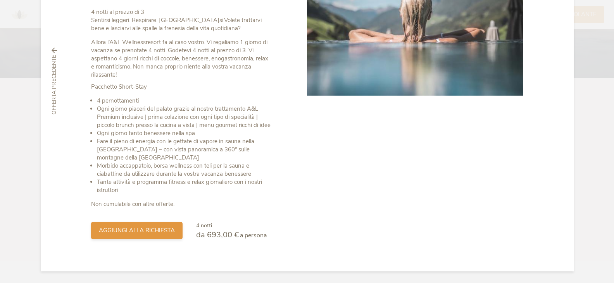 The height and width of the screenshot is (283, 614). What do you see at coordinates (137, 231) in the screenshot?
I see `span: aggiungi alla richiesta` at bounding box center [137, 231].